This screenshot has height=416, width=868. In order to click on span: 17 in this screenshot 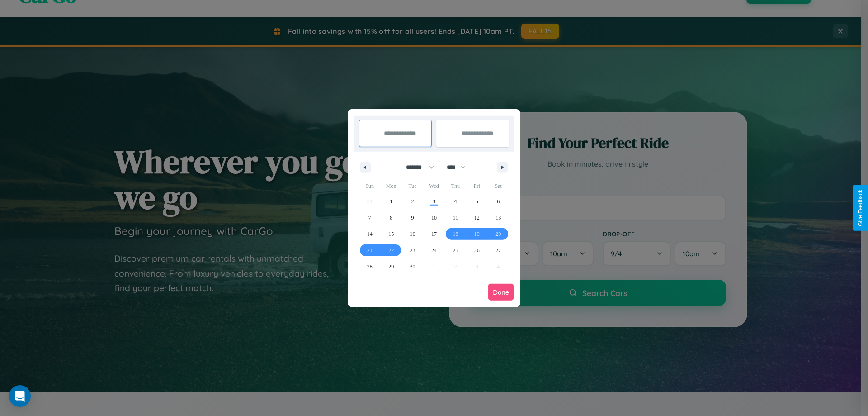, I will do `click(434, 233)`.